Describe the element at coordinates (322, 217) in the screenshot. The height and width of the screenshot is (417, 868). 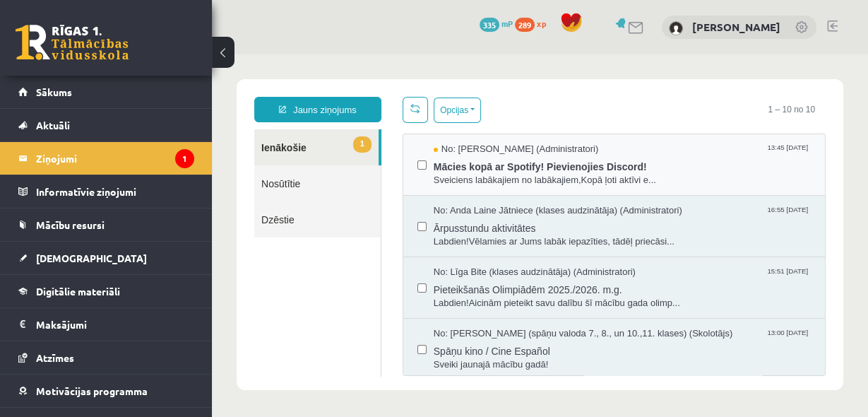
I see `span: No: Līga Bite (klases audzinātāja) (Administratori)` at that location.